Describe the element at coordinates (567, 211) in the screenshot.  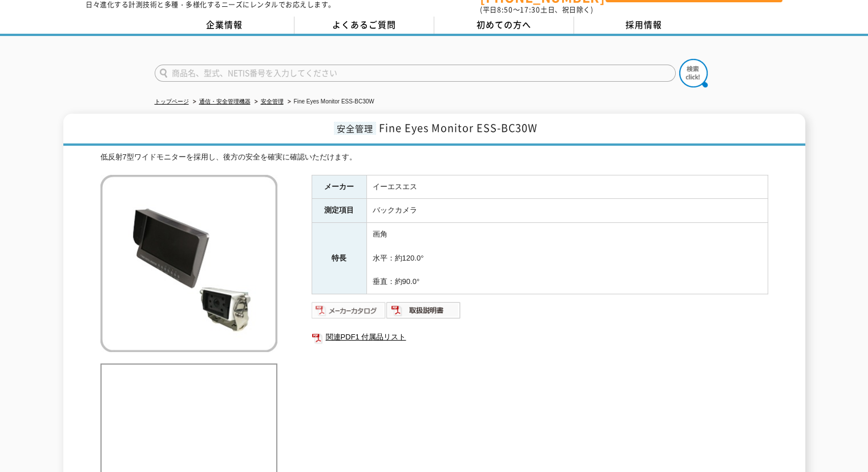
I see `td: バックカメラ` at that location.